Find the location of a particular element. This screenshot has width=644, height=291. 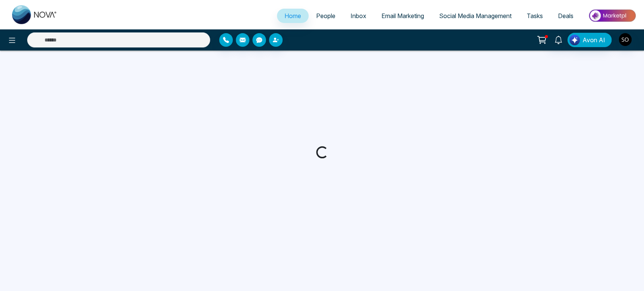

a: Tasks is located at coordinates (534, 16).